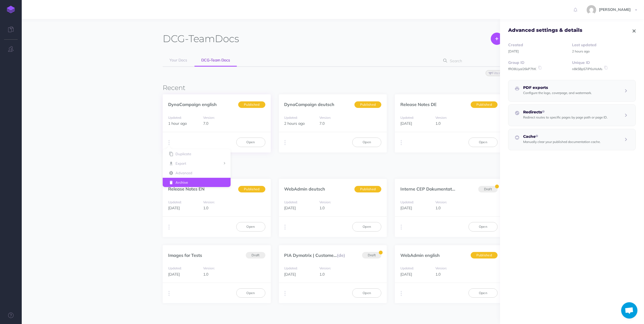 The width and height of the screenshot is (644, 324). Describe the element at coordinates (630, 311) in the screenshot. I see `a: Open chat` at that location.